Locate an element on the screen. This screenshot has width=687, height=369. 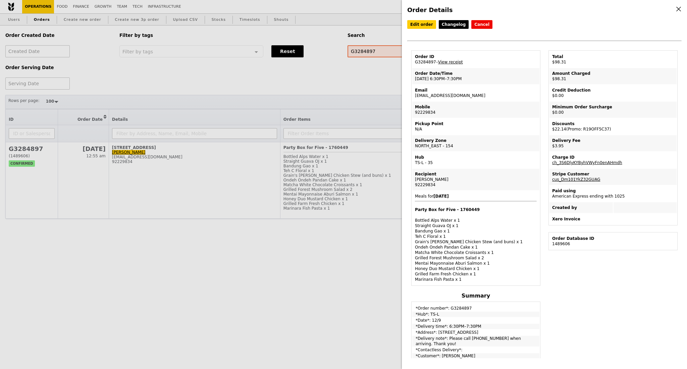
div: Order ID is located at coordinates (476, 57).